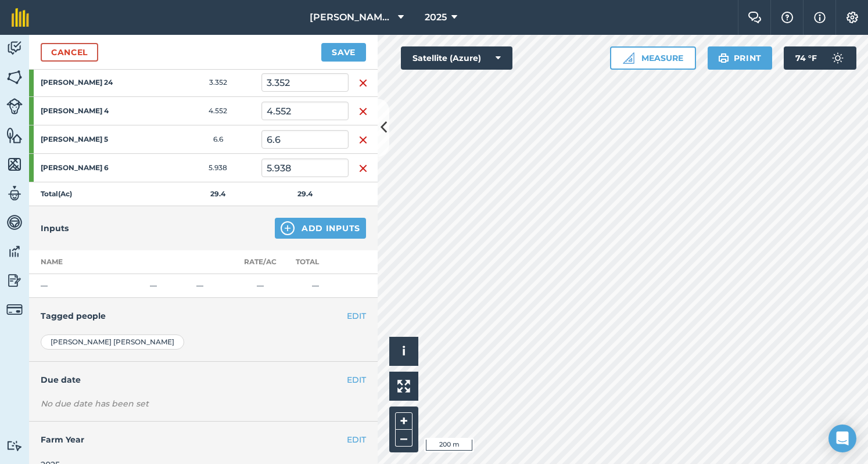 The width and height of the screenshot is (868, 464). I want to click on img: fieldmargin Logo, so click(20, 18).